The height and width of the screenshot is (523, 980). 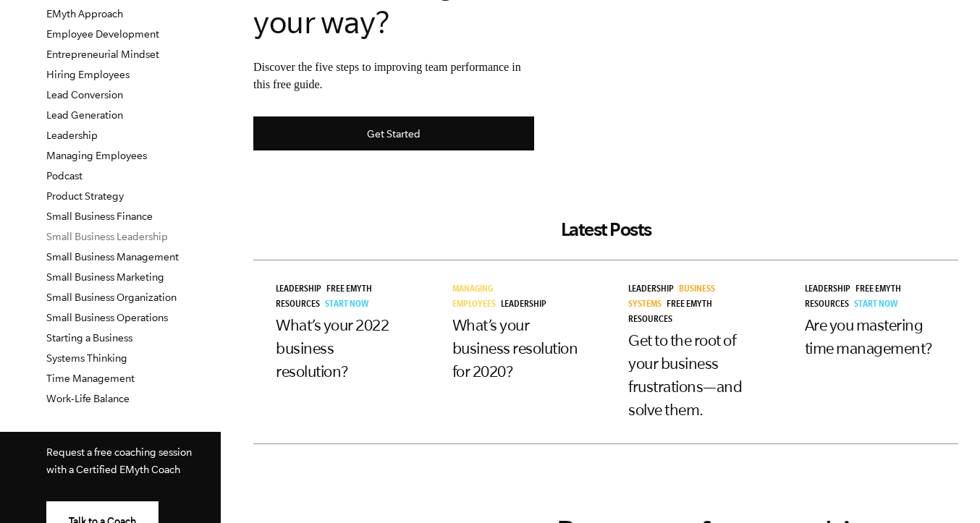 I want to click on a: Hiring Employees, so click(x=88, y=74).